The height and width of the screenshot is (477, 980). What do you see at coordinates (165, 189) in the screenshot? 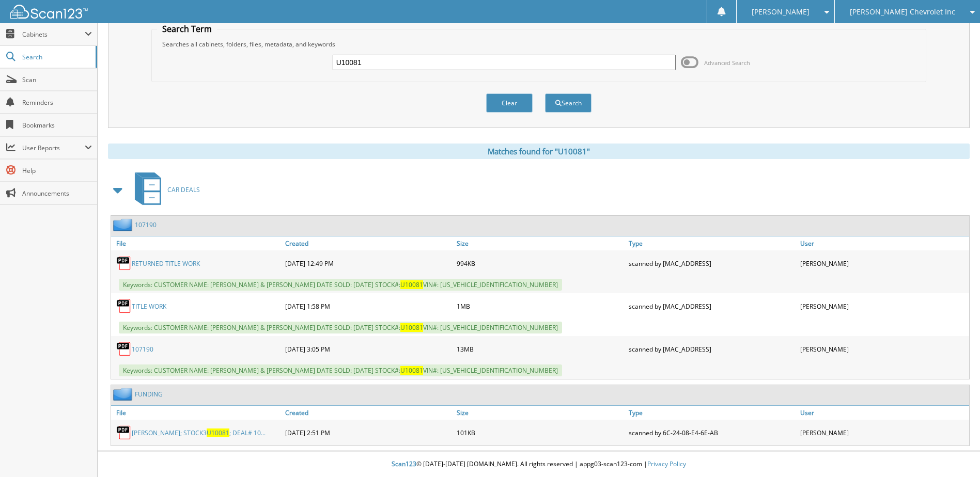
I see `a: CAR DEALS` at bounding box center [165, 189].